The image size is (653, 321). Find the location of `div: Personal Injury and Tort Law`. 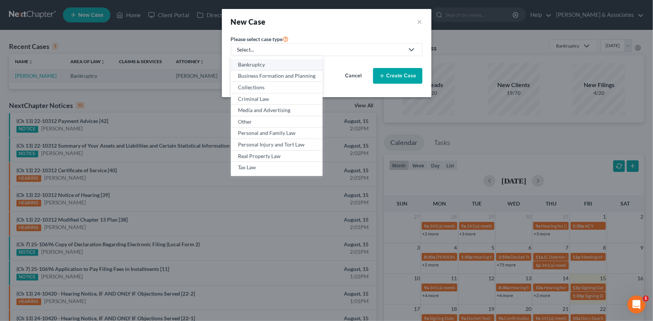

div: Personal Injury and Tort Law is located at coordinates (276, 145).